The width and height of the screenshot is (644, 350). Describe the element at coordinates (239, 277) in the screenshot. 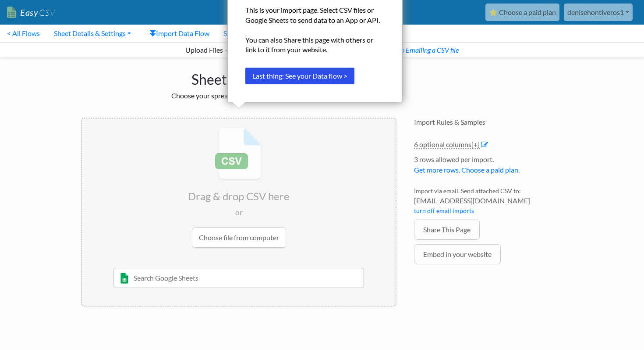

I see `input: Search Google Sheets` at that location.